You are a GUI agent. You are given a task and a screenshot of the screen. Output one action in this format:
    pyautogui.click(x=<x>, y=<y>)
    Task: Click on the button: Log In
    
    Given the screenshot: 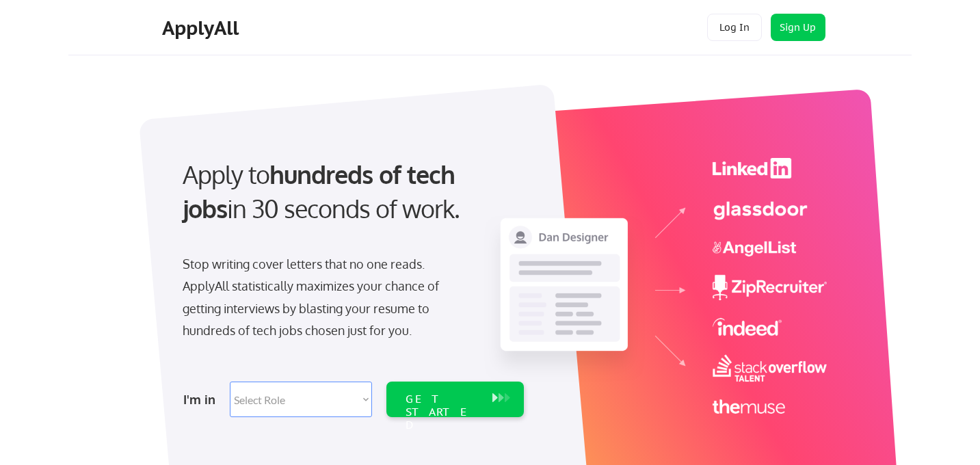 What is the action you would take?
    pyautogui.click(x=734, y=27)
    